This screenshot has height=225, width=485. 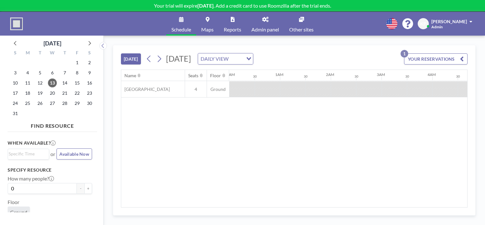 What do you see at coordinates (65, 103) in the screenshot?
I see `span: Thursday, August 28, 2025` at bounding box center [65, 103].